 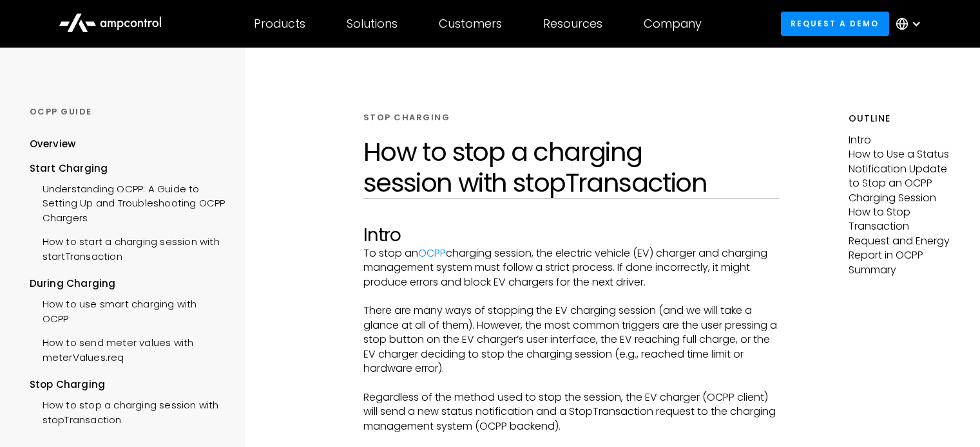 I want to click on p: To stop an charging session, the electric vehicle (EV) charger and charging management system mus..., so click(x=571, y=268).